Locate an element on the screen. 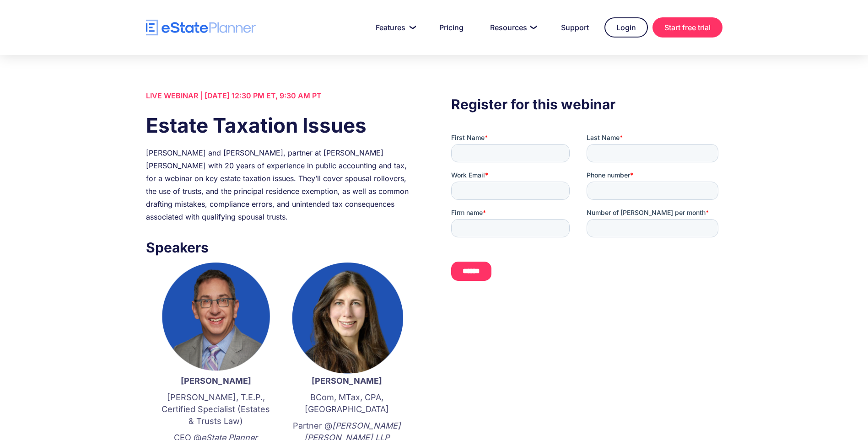  h3: Speakers is located at coordinates (281, 248).